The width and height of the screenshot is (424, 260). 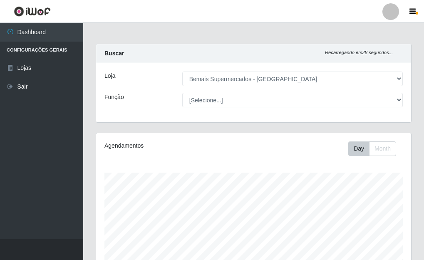 What do you see at coordinates (382, 149) in the screenshot?
I see `button: Month` at bounding box center [382, 149].